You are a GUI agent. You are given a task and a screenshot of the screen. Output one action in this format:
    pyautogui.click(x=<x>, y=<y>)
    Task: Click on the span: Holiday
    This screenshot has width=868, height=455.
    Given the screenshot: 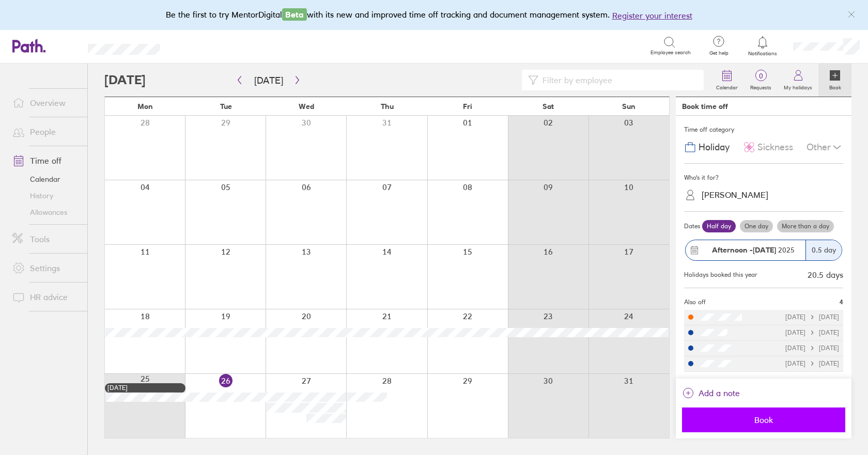 What is the action you would take?
    pyautogui.click(x=714, y=147)
    